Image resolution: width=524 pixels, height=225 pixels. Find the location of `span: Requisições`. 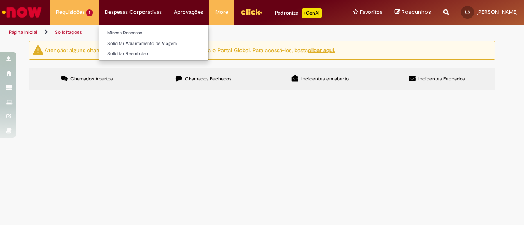

span: Requisições is located at coordinates (70, 12).